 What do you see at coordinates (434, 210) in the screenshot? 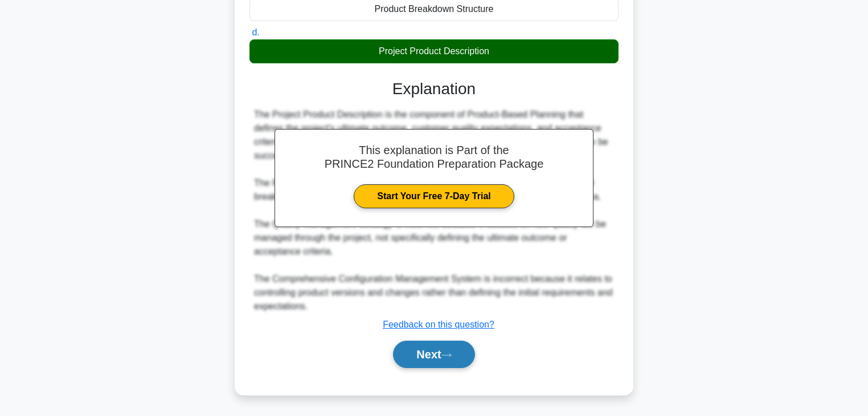
I see `div: The Project Product Description is the component of Product-Based Planning that defines the proje...` at bounding box center [434, 210].